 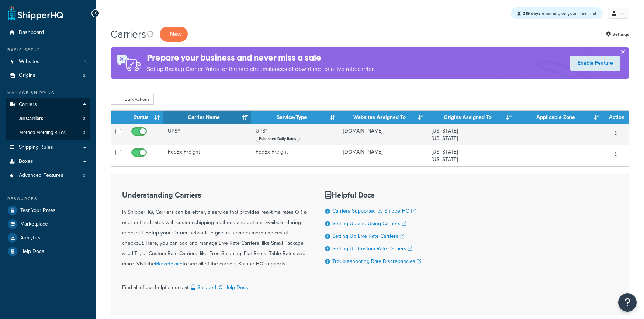 I want to click on li: Method Merging Rules, so click(x=48, y=133).